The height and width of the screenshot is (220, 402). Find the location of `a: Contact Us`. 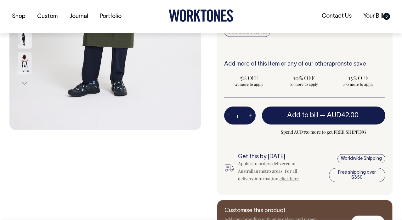

a: Contact Us is located at coordinates (336, 16).